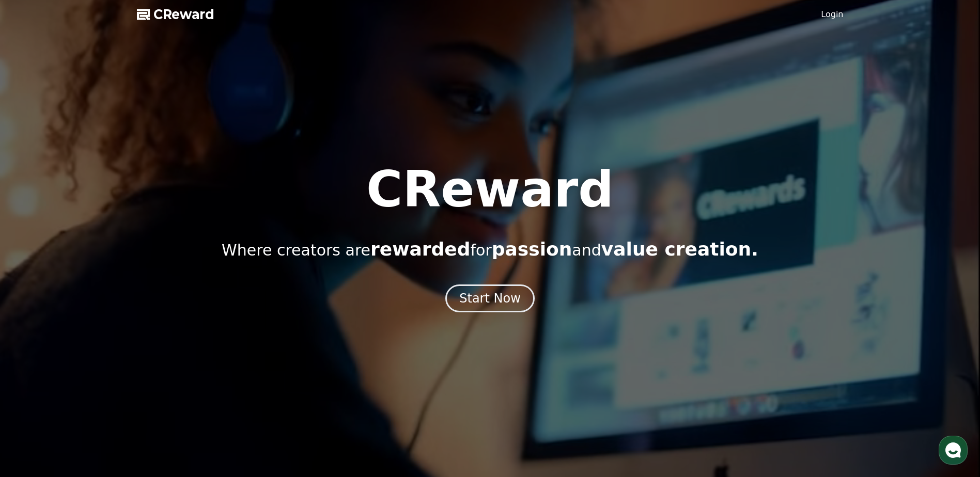 The width and height of the screenshot is (980, 477). I want to click on span: value creation., so click(680, 249).